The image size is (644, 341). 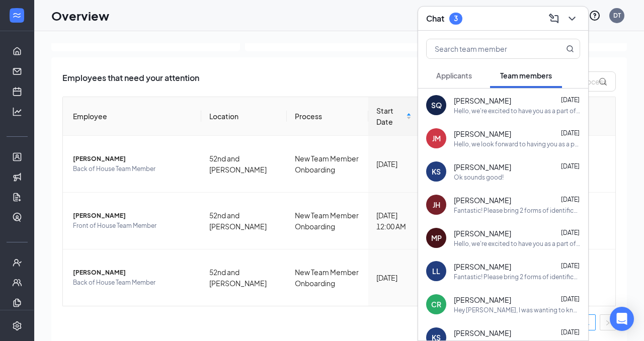 I want to click on svg: UserCheck, so click(x=17, y=263).